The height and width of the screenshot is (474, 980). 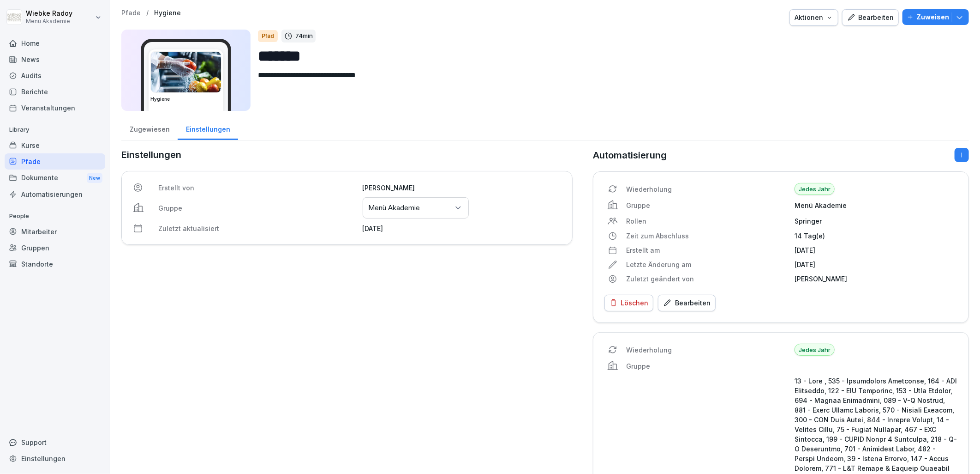 What do you see at coordinates (55, 92) in the screenshot?
I see `div: Berichte` at bounding box center [55, 92].